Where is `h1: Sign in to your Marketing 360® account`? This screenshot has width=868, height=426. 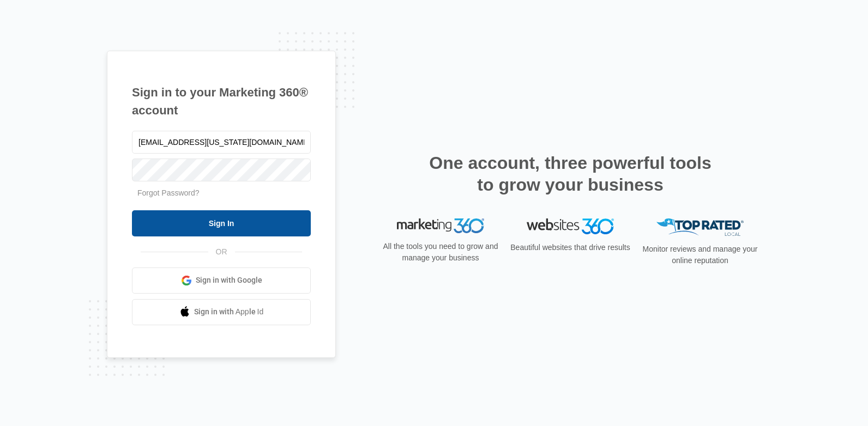 h1: Sign in to your Marketing 360® account is located at coordinates (221, 101).